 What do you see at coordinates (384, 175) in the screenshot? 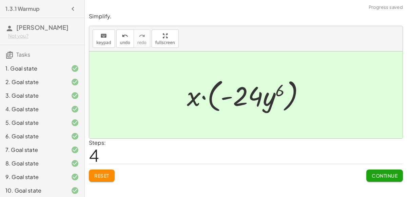
I see `span: Continue` at bounding box center [384, 175].